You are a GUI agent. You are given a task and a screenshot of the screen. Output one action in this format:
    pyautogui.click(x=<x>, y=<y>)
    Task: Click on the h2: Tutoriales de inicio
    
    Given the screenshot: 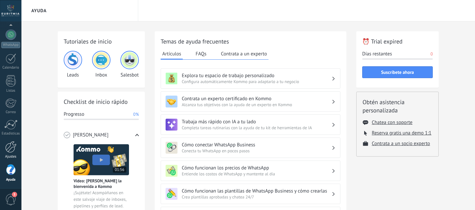 What is the action you would take?
    pyautogui.click(x=101, y=41)
    